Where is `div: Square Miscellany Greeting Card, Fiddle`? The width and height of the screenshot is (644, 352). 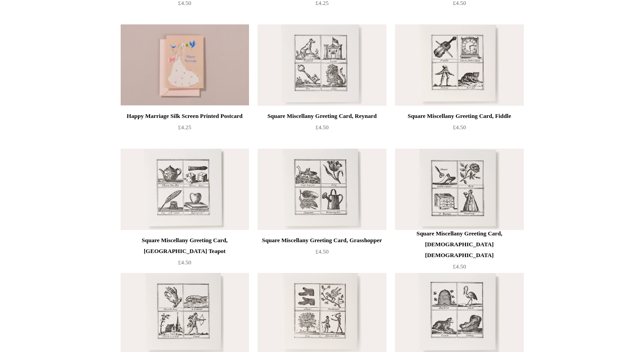 div: Square Miscellany Greeting Card, Fiddle is located at coordinates (459, 116).